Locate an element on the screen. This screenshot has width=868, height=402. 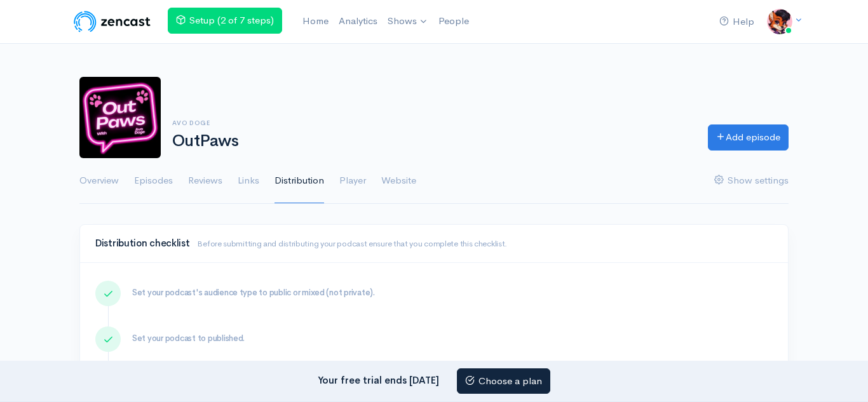
a: Episodes is located at coordinates (153, 181).